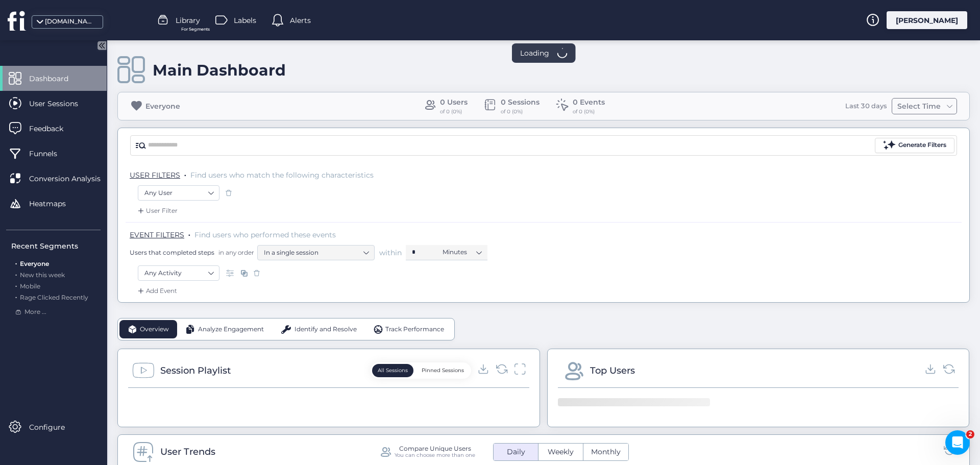  Describe the element at coordinates (282, 175) in the screenshot. I see `span: Find users who match the following characteristics` at that location.